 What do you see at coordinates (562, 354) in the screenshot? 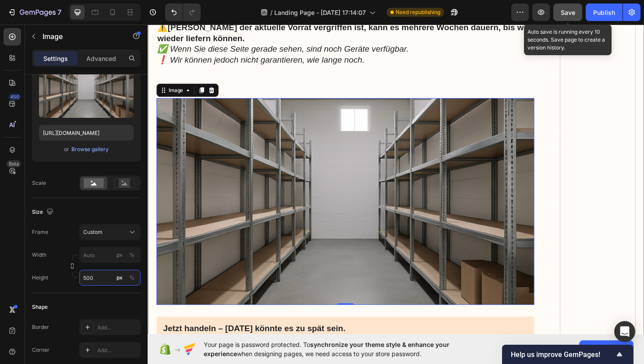
I see `span: Help us improve GemPages!` at bounding box center [562, 354].